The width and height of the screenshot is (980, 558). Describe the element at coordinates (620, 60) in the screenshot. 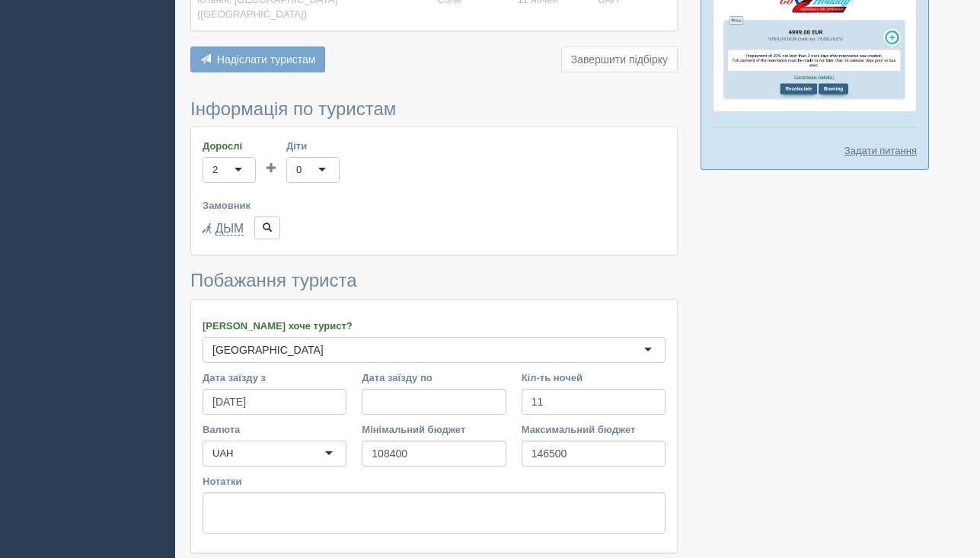

I see `button: Завершити підбірку` at that location.